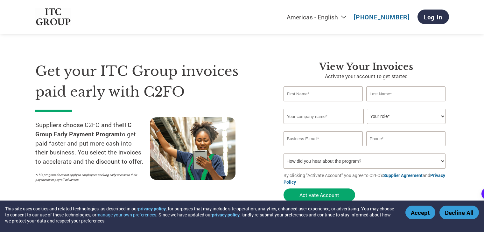 The image size is (484, 232). What do you see at coordinates (459, 213) in the screenshot?
I see `button: Decline All` at bounding box center [459, 213].